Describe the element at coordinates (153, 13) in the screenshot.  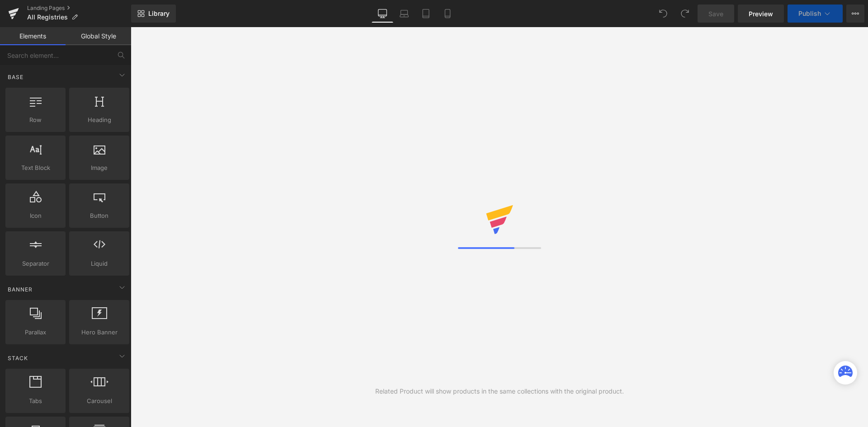
I see `a: New Library` at that location.